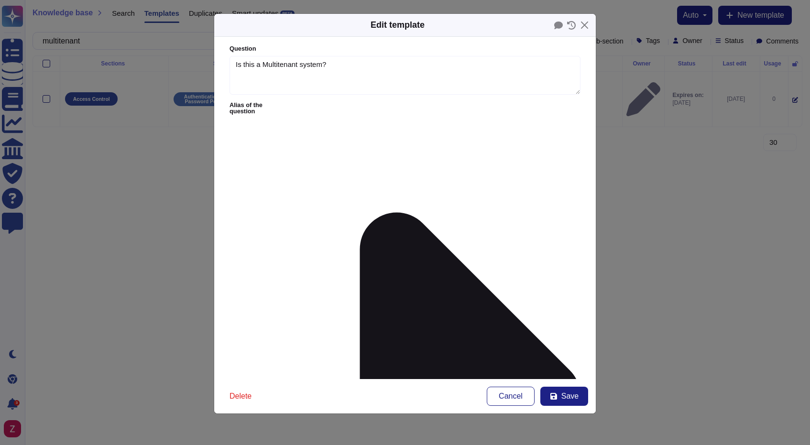 The width and height of the screenshot is (810, 445). Describe the element at coordinates (241, 396) in the screenshot. I see `button: Delete` at that location.